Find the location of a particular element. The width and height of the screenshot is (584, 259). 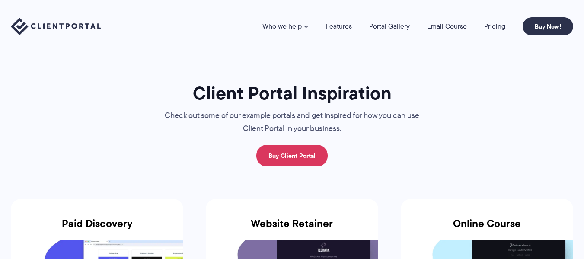

h1: Client Portal Inspiration is located at coordinates (292, 93).